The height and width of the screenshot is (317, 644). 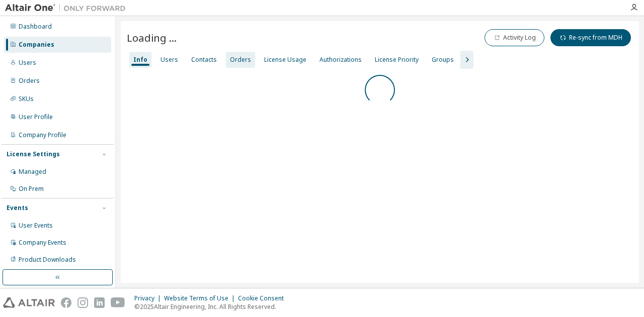 What do you see at coordinates (591, 38) in the screenshot?
I see `button: Re-sync from MDH` at bounding box center [591, 38].